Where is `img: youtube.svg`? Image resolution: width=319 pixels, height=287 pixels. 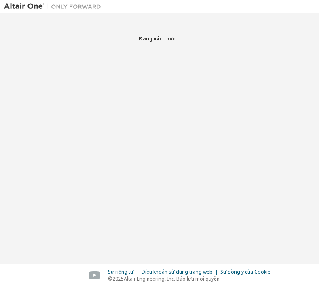 img: youtube.svg is located at coordinates (94, 275).